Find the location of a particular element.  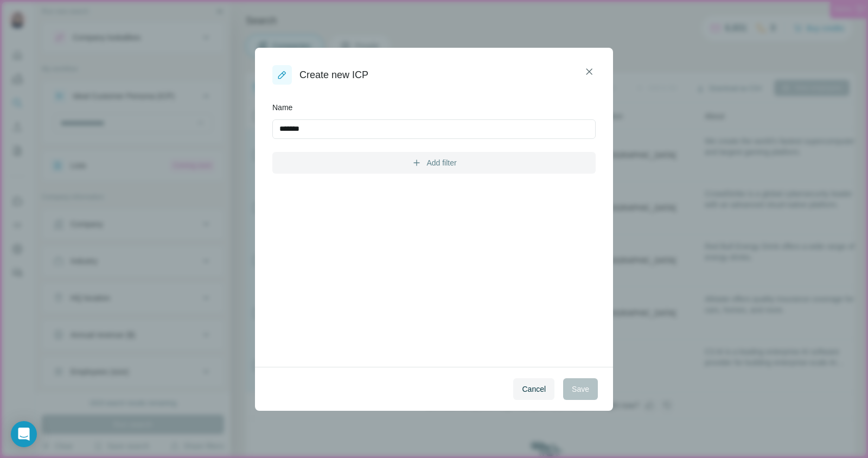

button: Cancel is located at coordinates (533, 389).